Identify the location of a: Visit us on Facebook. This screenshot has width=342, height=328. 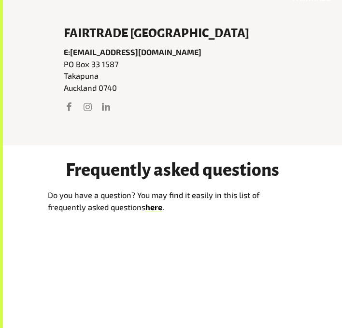
(69, 107).